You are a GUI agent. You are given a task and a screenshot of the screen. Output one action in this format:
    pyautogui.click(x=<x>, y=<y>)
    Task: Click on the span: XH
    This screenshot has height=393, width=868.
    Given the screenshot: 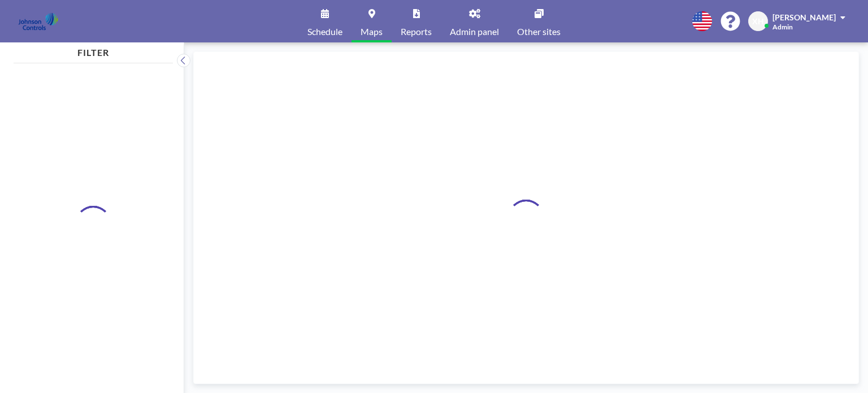 What is the action you would take?
    pyautogui.click(x=758, y=22)
    